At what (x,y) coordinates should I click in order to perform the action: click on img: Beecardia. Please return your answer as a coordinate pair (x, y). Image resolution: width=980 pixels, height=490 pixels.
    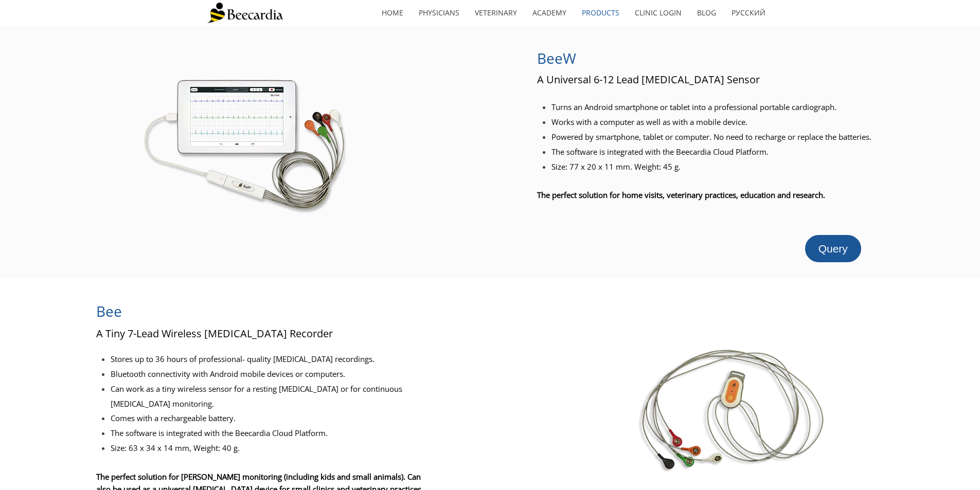
    Looking at the image, I should click on (245, 12).